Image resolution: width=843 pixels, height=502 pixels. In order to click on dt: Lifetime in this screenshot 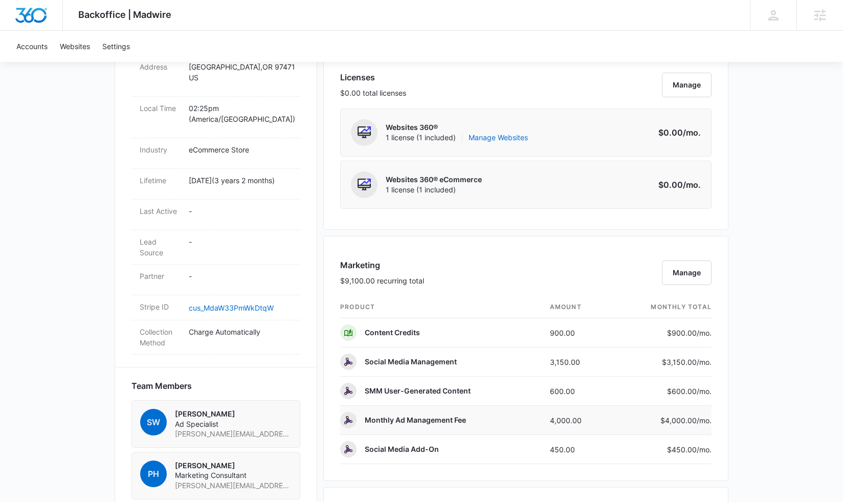, I will do `click(160, 180)`.